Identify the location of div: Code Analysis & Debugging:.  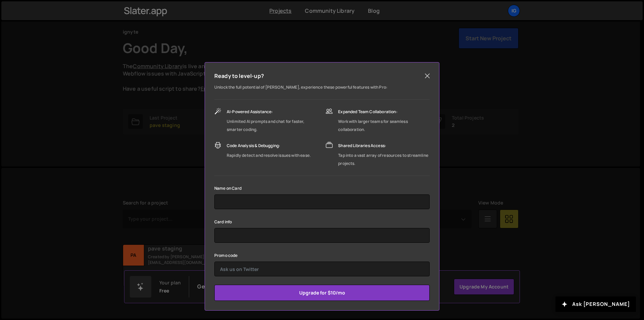
(269, 146).